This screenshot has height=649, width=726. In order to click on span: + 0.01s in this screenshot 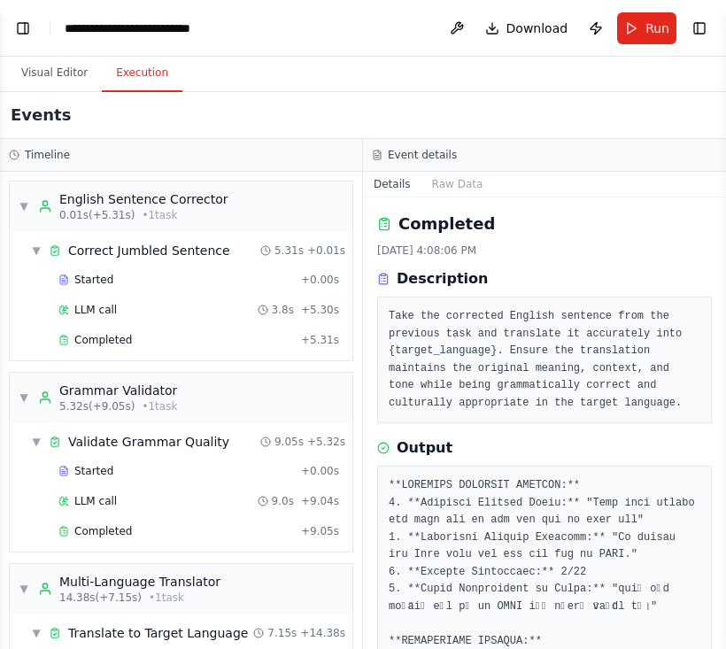, I will do `click(326, 251)`.